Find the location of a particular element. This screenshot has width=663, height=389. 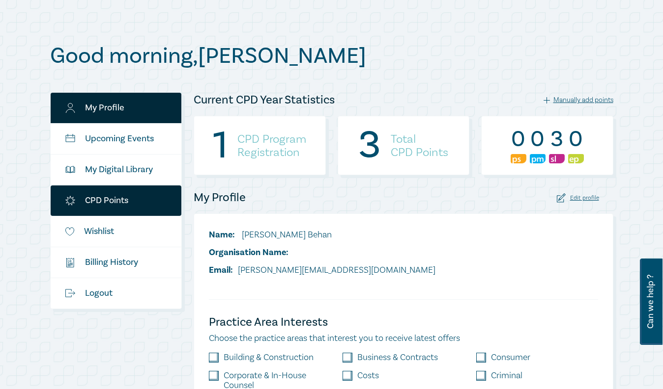

h4: CPD Program Registration is located at coordinates (272, 146).